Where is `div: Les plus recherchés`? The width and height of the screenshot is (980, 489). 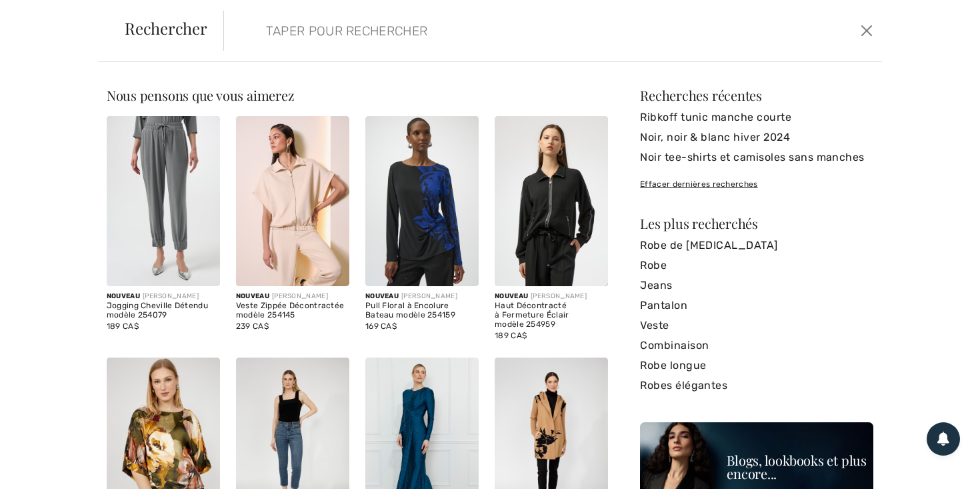 div: Les plus recherchés is located at coordinates (756, 224).